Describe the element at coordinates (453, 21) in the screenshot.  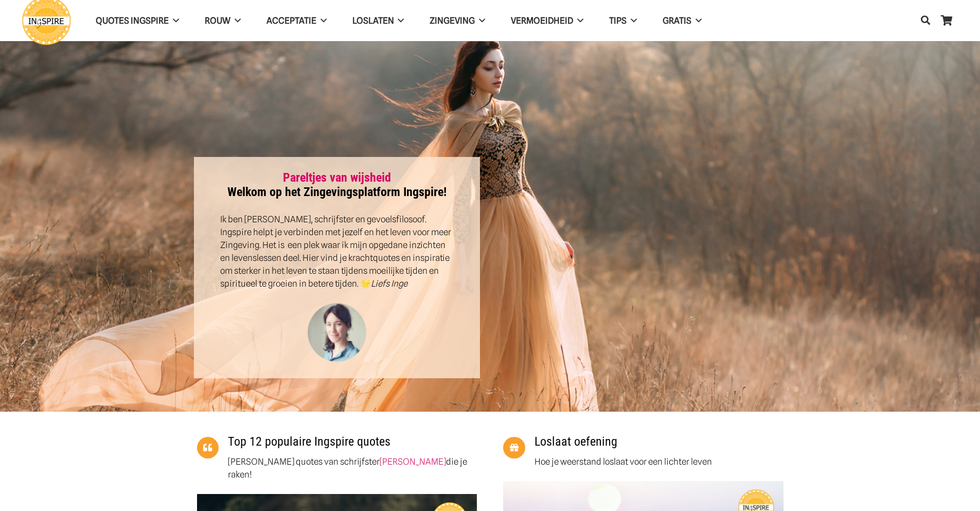
I see `span: Zingeving` at that location.